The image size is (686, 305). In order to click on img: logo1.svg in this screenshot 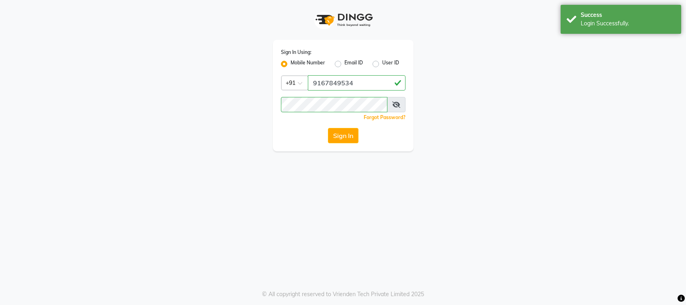, I will do `click(343, 20)`.